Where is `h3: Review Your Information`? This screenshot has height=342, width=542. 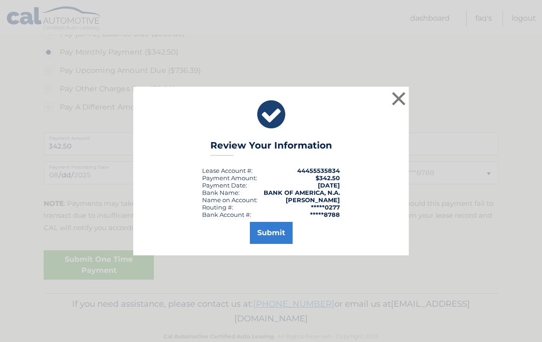
h3: Review Your Information is located at coordinates (271, 148).